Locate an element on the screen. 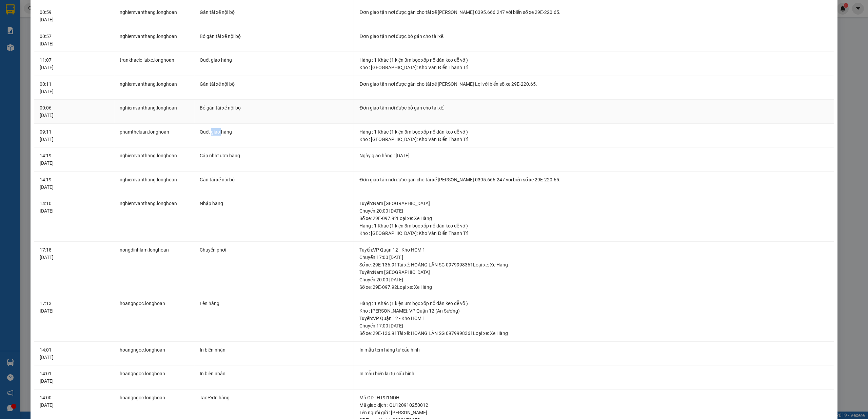 Image resolution: width=868 pixels, height=419 pixels. div: Mã giao dịch : QU120910250012 is located at coordinates (594, 405).